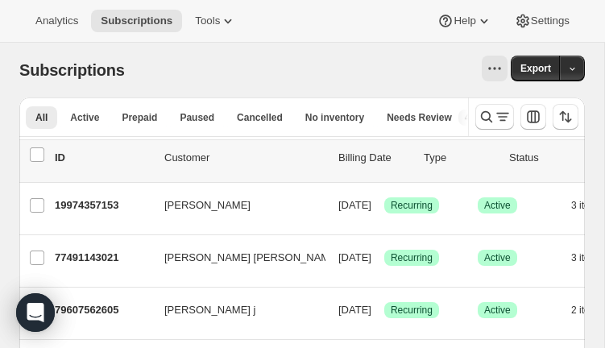  What do you see at coordinates (464, 21) in the screenshot?
I see `button: Help` at bounding box center [464, 21].